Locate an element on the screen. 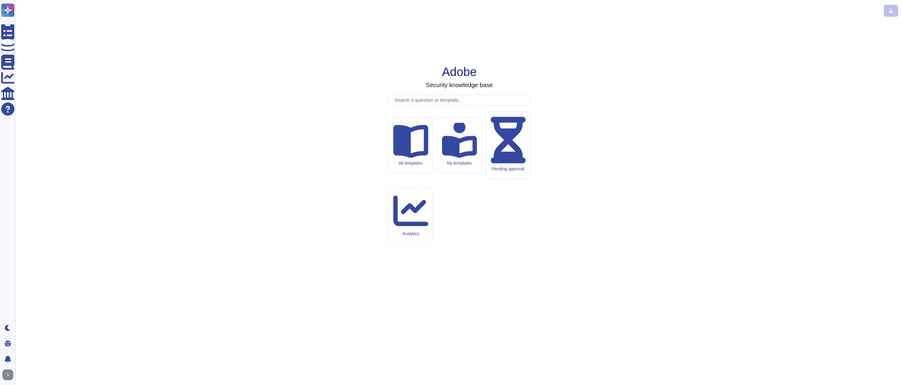 Image resolution: width=903 pixels, height=385 pixels. div: My templates is located at coordinates (459, 163).